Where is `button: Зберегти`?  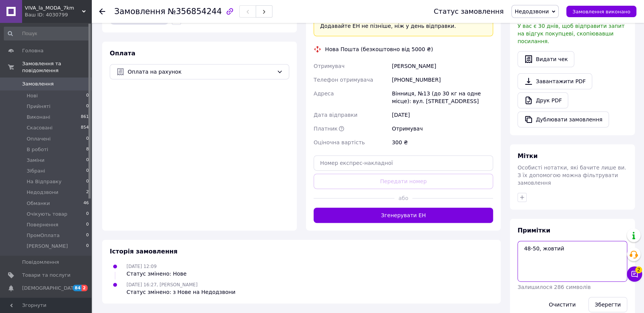 button: Зберегти is located at coordinates (608, 304).